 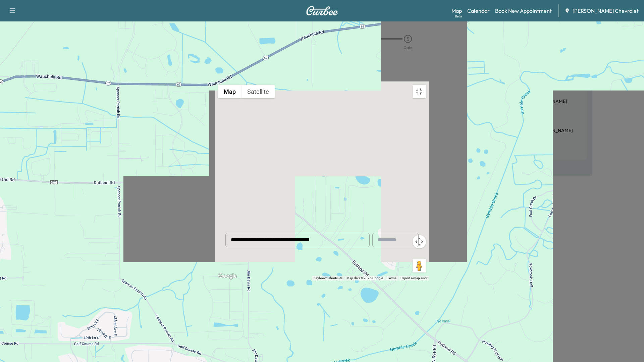 What do you see at coordinates (456, 11) in the screenshot?
I see `a: MapBeta` at bounding box center [456, 11].